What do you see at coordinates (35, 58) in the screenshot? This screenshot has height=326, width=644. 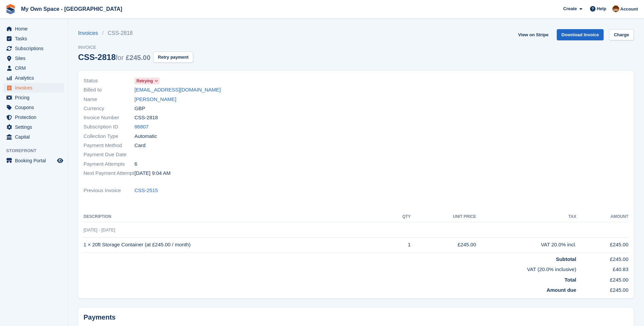 I see `span: Sites` at bounding box center [35, 58].